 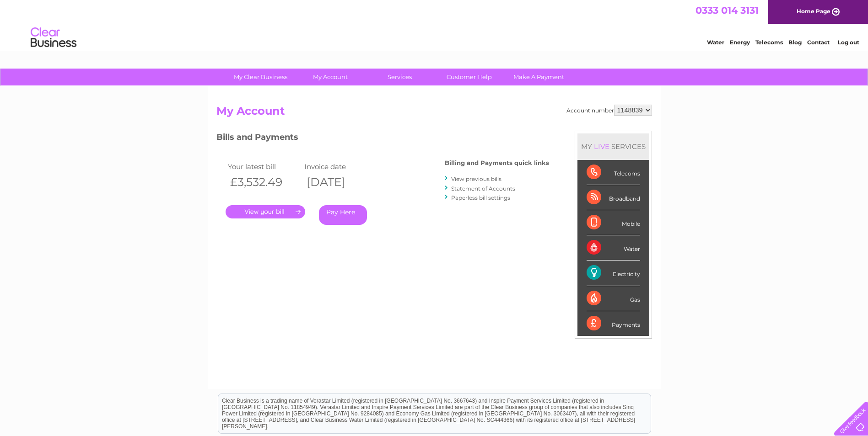 I want to click on span: 0333 014 3131, so click(x=727, y=10).